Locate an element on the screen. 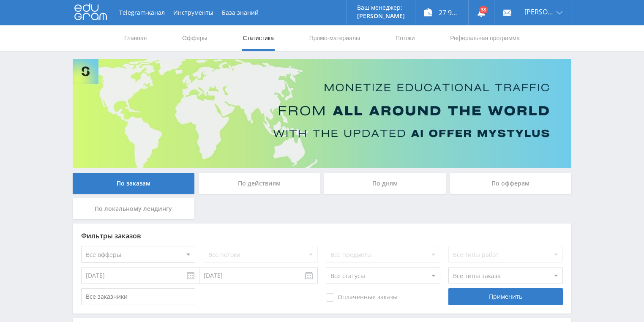 This screenshot has width=644, height=322. a: Главная is located at coordinates (135, 38).